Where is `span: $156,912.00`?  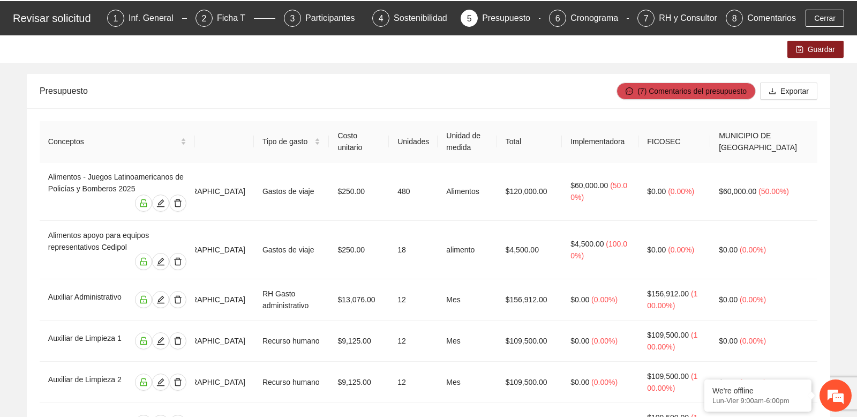
span: $156,912.00 is located at coordinates (668, 293).